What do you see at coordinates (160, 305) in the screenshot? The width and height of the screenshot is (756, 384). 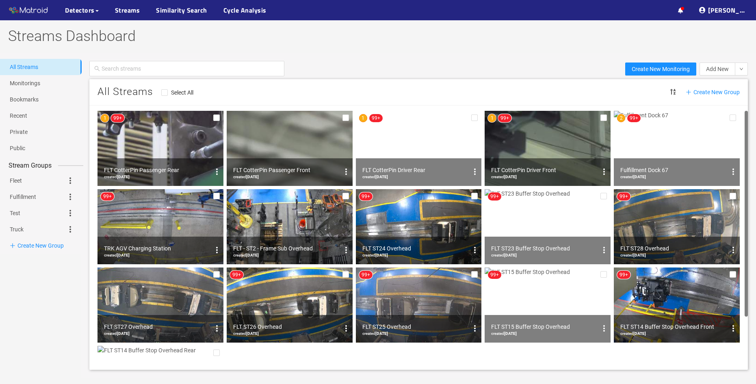 I see `img: FLT ST27 Overhead` at bounding box center [160, 305].